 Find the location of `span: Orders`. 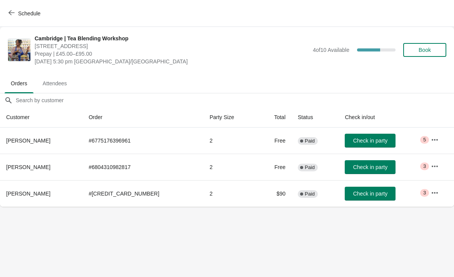

span: Orders is located at coordinates (19, 83).